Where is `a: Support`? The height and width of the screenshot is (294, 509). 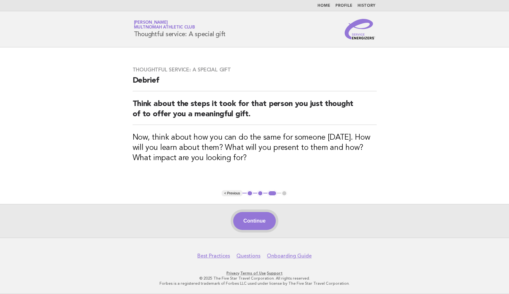 a: Support is located at coordinates (274, 273).